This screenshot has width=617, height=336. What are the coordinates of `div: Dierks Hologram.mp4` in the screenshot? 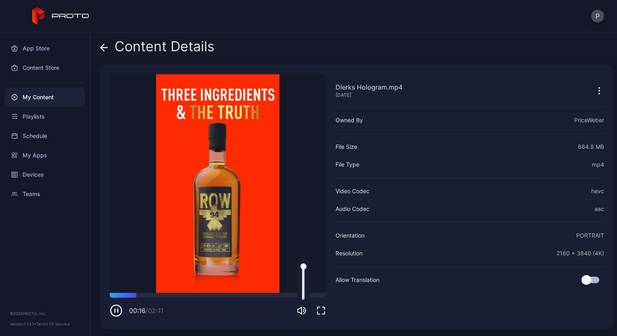 It's located at (369, 87).